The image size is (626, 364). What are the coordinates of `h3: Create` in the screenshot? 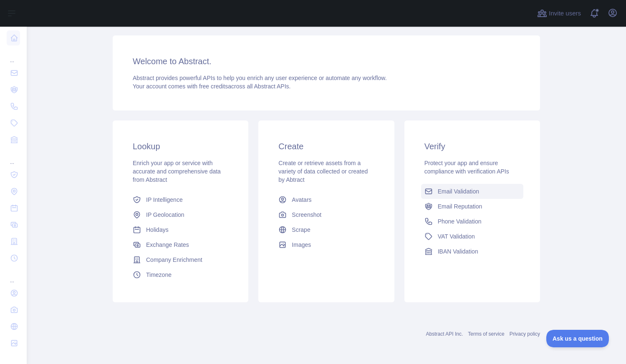 It's located at (325, 146).